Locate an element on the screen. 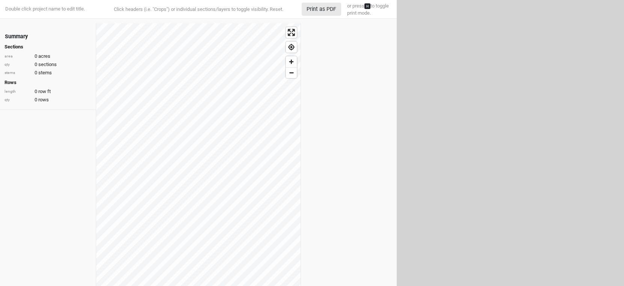 Image resolution: width=624 pixels, height=286 pixels. span: acres is located at coordinates (44, 56).